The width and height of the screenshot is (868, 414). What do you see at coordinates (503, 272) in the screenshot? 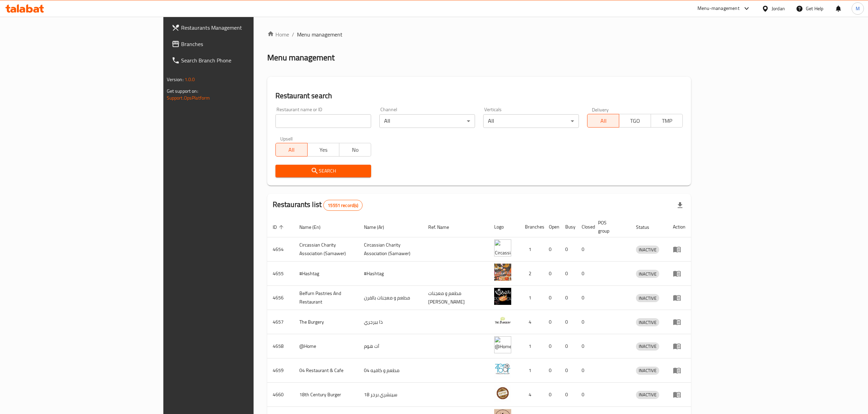
I see `img: #Hashtag` at bounding box center [503, 272].